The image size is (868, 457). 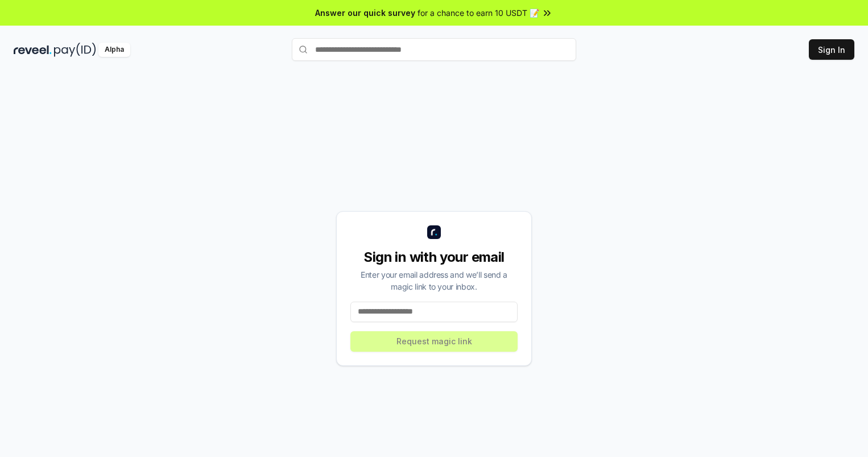 I want to click on div: Enter your email address and we’ll send a magic link to your inbox., so click(x=434, y=281).